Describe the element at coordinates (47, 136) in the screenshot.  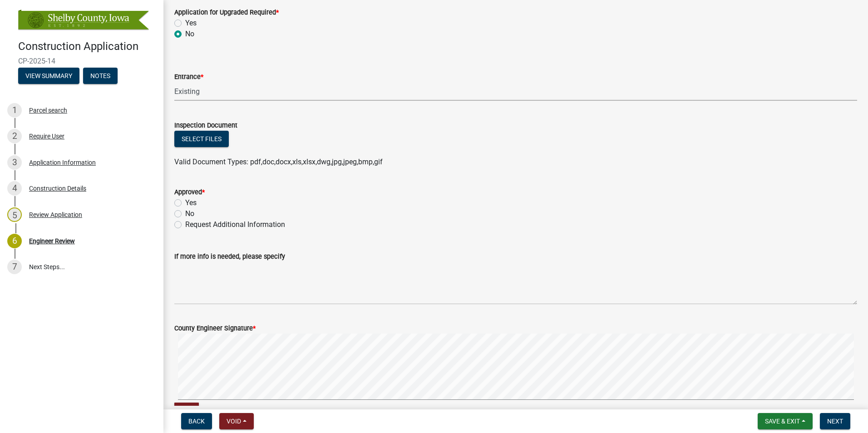
I see `div: Require User` at that location.